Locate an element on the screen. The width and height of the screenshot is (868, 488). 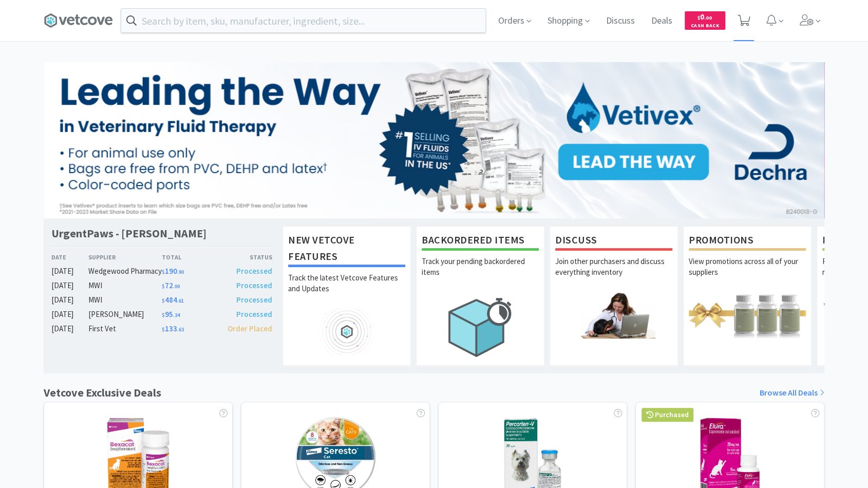
p: View promotions across all of your suppliers is located at coordinates (747, 274).